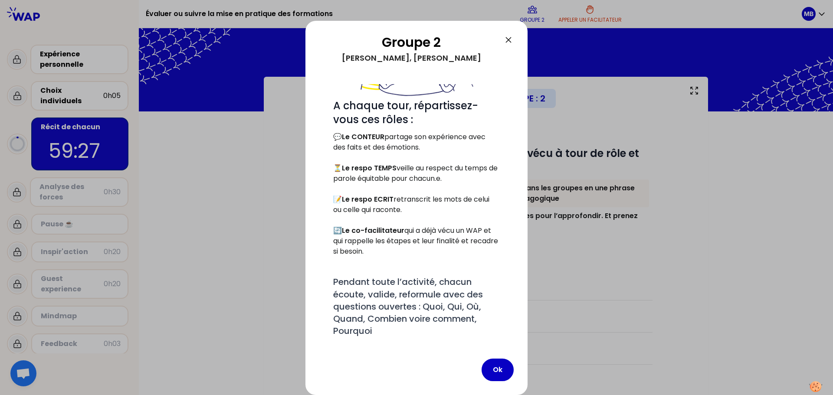  Describe the element at coordinates (369, 168) in the screenshot. I see `strong: Le respo TEMPS` at that location.